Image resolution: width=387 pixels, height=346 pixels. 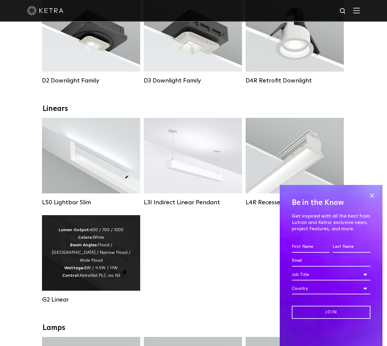 I want to click on div: Linears, so click(x=194, y=109).